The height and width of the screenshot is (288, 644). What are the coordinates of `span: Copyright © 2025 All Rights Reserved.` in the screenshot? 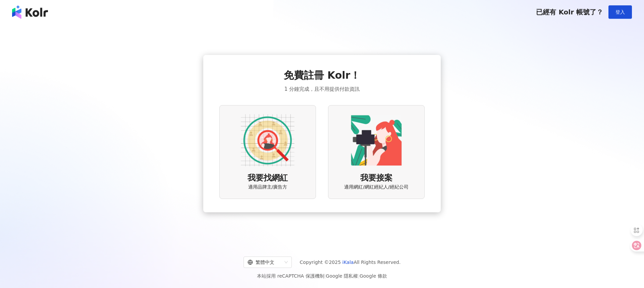 It's located at (350, 262).